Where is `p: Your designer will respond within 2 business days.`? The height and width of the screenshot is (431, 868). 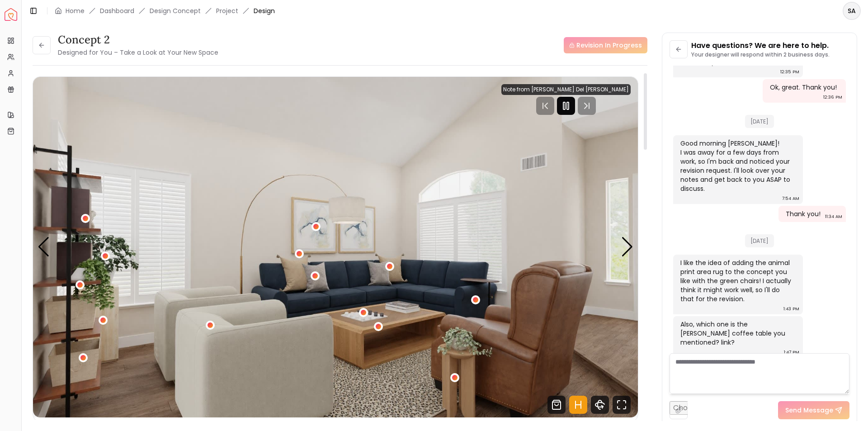
p: Your designer will respond within 2 business days. is located at coordinates (760, 55).